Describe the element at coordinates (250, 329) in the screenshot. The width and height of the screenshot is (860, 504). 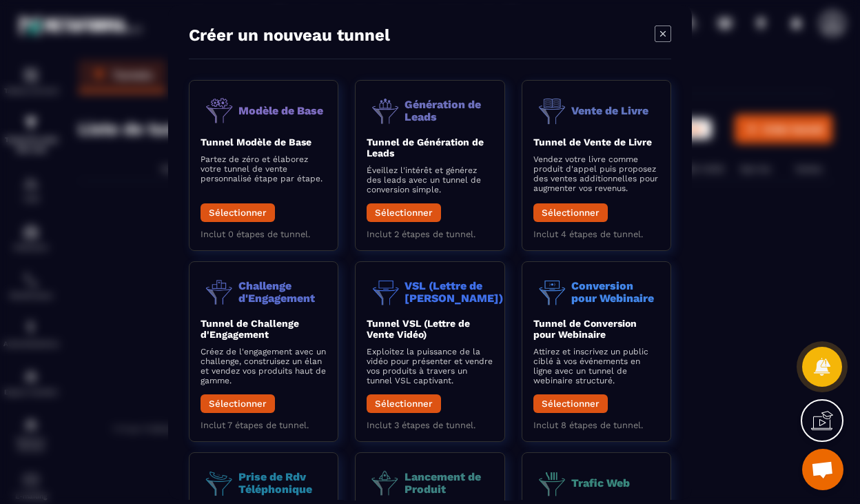
I see `b: Tunnel de Challenge d'Engagement` at that location.